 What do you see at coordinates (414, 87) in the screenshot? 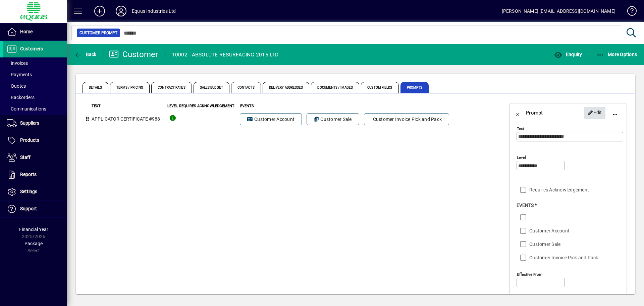
I see `span: Prompts` at bounding box center [414, 87].